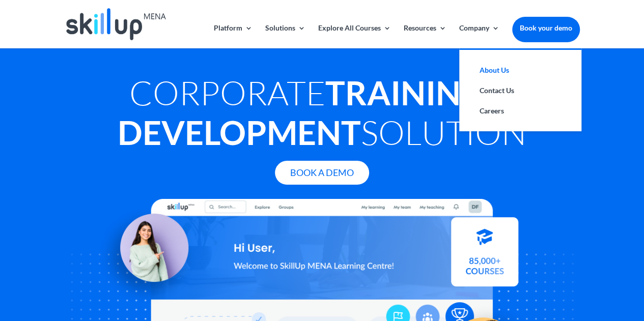 Image resolution: width=644 pixels, height=321 pixels. Describe the element at coordinates (354, 36) in the screenshot. I see `a: Explore All Courses` at that location.